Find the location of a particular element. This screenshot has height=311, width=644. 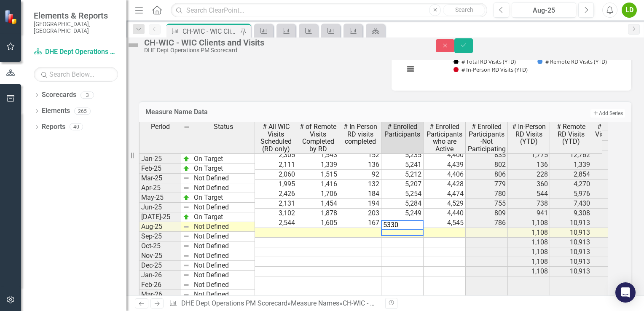

td: 4,439 is located at coordinates (444, 164).